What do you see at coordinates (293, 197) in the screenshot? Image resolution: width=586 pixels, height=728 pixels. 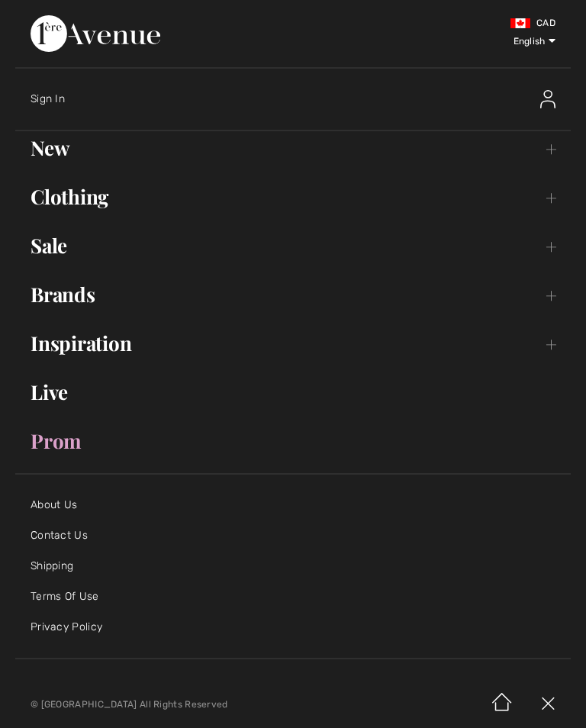 I see `a: Clothing` at bounding box center [293, 197].